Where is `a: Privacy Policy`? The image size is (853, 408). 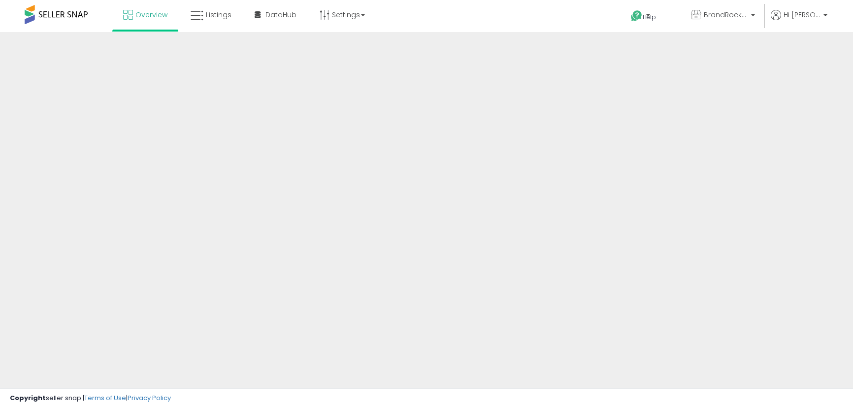 a: Privacy Policy is located at coordinates (149, 398).